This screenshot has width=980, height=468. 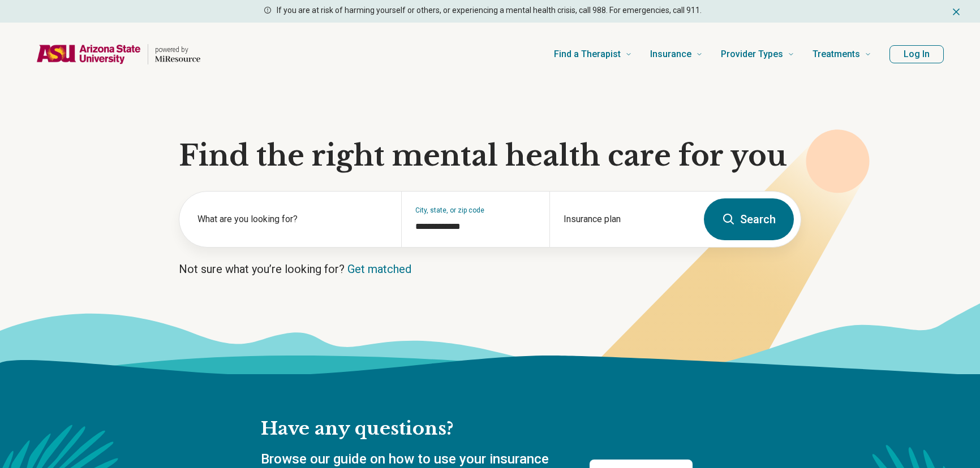 I want to click on p: powered by, so click(x=178, y=50).